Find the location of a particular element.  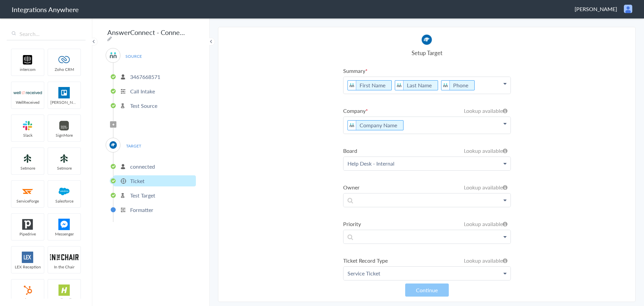

span: Zoho CRM is located at coordinates (64, 69).